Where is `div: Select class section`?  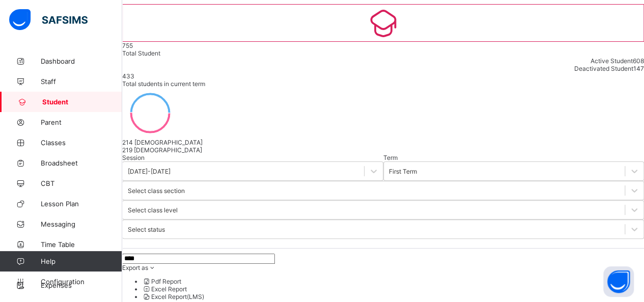 div: Select class section is located at coordinates (156, 191).